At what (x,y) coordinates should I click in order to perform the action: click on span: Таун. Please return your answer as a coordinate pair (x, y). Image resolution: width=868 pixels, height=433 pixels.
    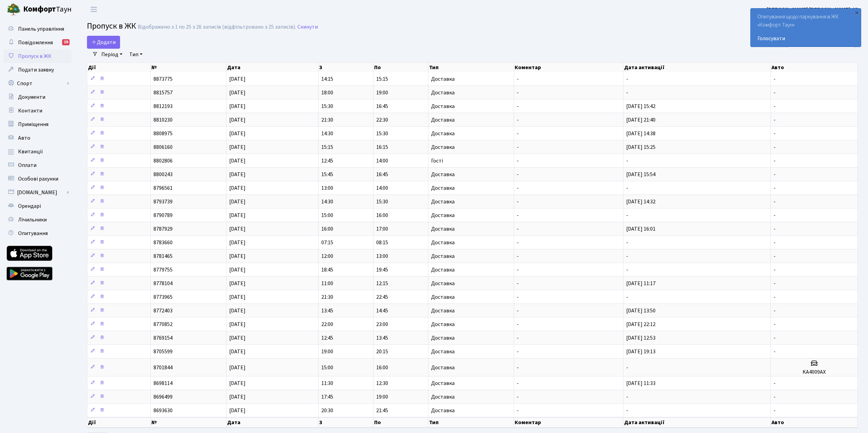
    Looking at the image, I should click on (48, 10).